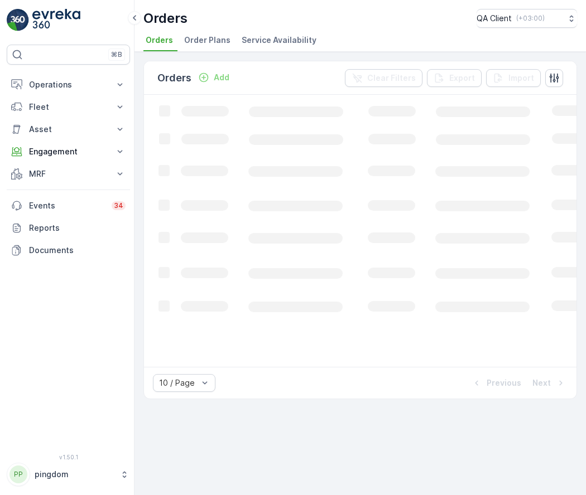  What do you see at coordinates (207, 40) in the screenshot?
I see `span: Order Plans` at bounding box center [207, 40].